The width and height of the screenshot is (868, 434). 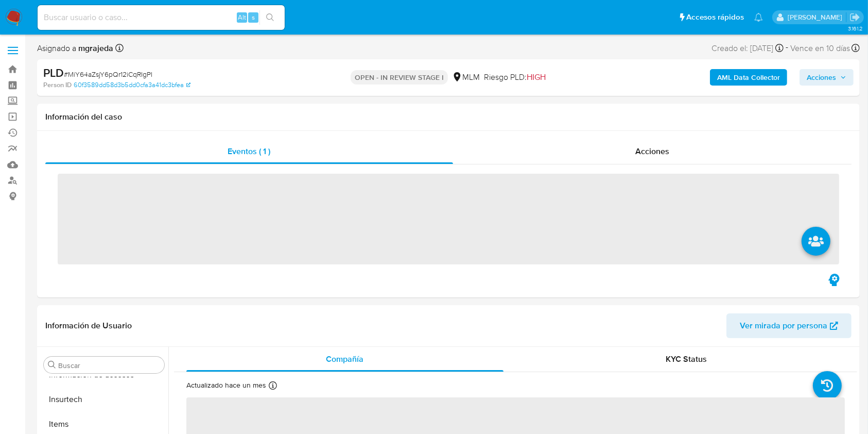 What do you see at coordinates (269, 18) in the screenshot?
I see `button: search-icon` at bounding box center [269, 18].